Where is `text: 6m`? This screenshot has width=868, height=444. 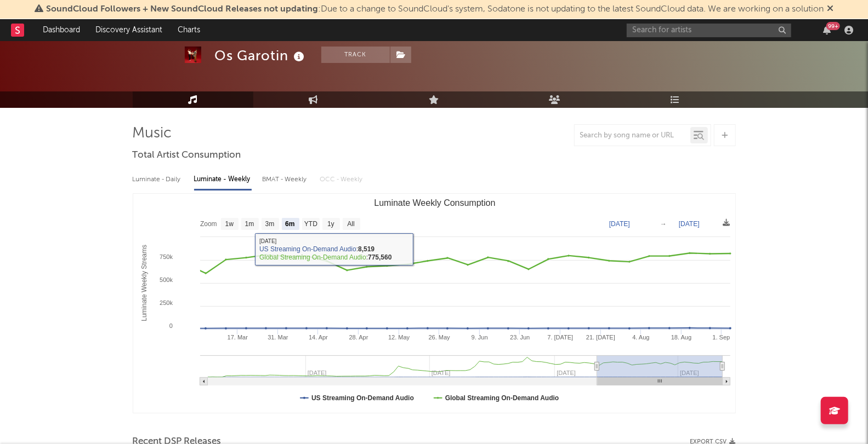
text: 6m is located at coordinates (290, 225).